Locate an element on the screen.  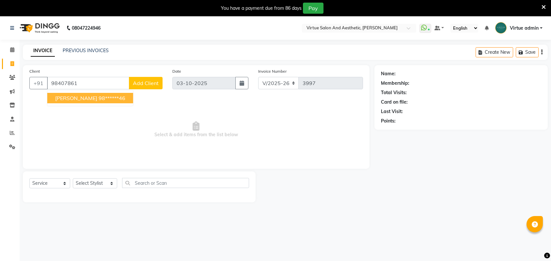
button: Save is located at coordinates (527, 52).